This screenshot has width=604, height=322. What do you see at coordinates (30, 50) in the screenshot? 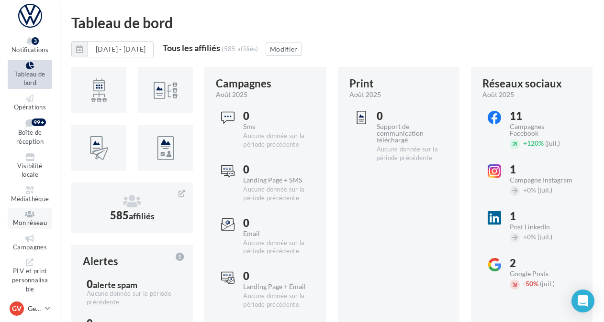
I see `span: Notifications` at bounding box center [30, 50].